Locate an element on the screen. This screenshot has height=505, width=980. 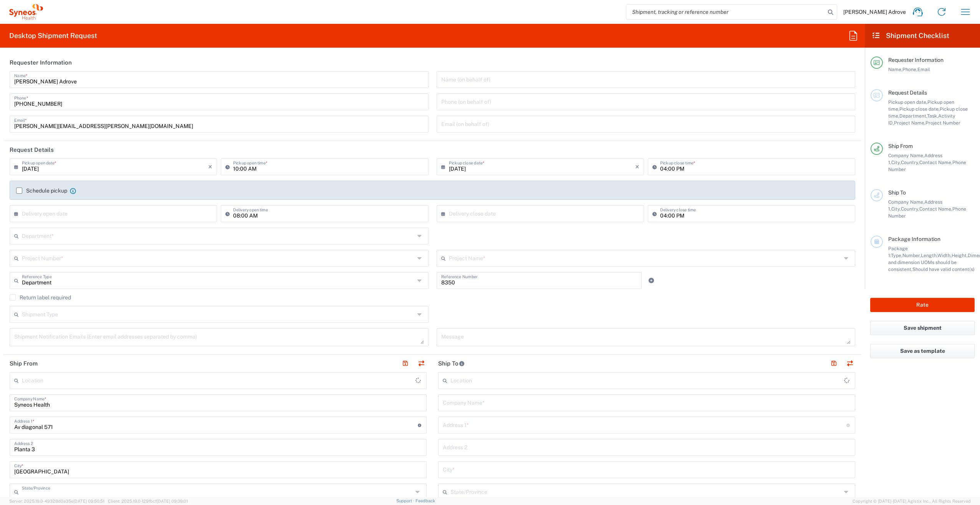
h2: Shipment Checklist is located at coordinates (910, 35).